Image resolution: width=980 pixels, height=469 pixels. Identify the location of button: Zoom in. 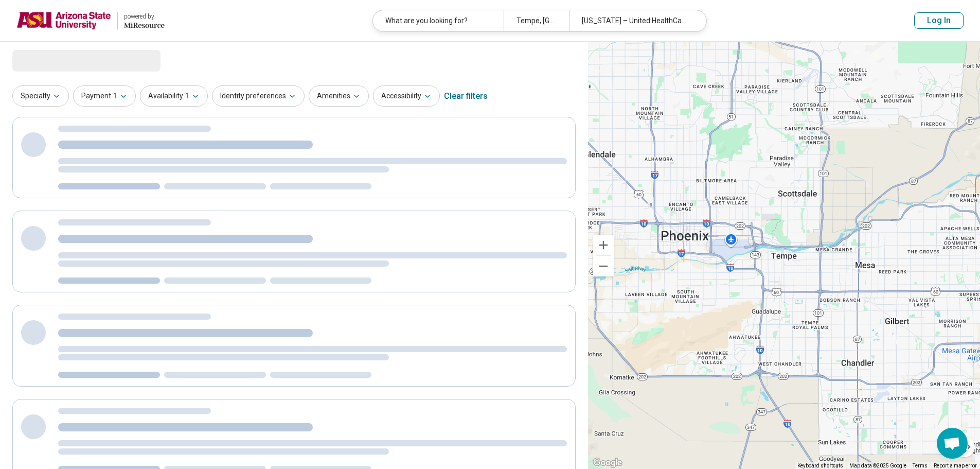
(603, 245).